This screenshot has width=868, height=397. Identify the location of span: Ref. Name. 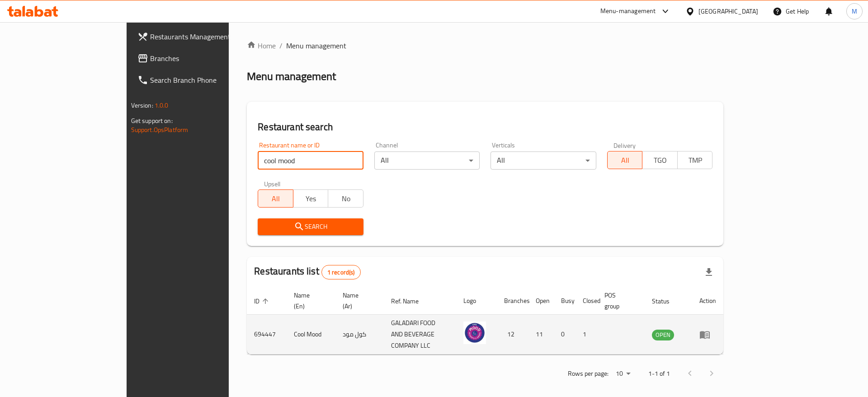
(411, 301).